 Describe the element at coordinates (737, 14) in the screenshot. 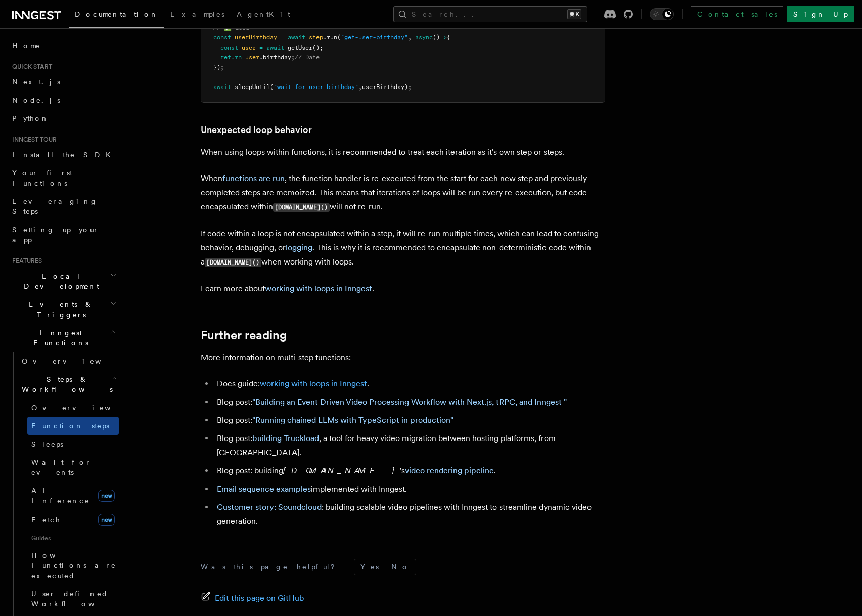

I see `a: Contact sales` at that location.